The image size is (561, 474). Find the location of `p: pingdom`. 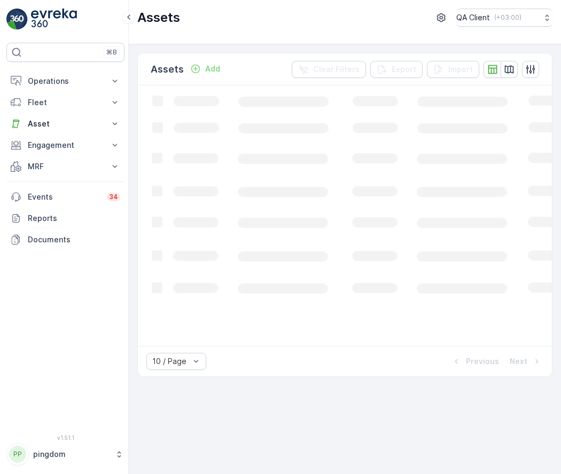

p: pingdom is located at coordinates (71, 455).